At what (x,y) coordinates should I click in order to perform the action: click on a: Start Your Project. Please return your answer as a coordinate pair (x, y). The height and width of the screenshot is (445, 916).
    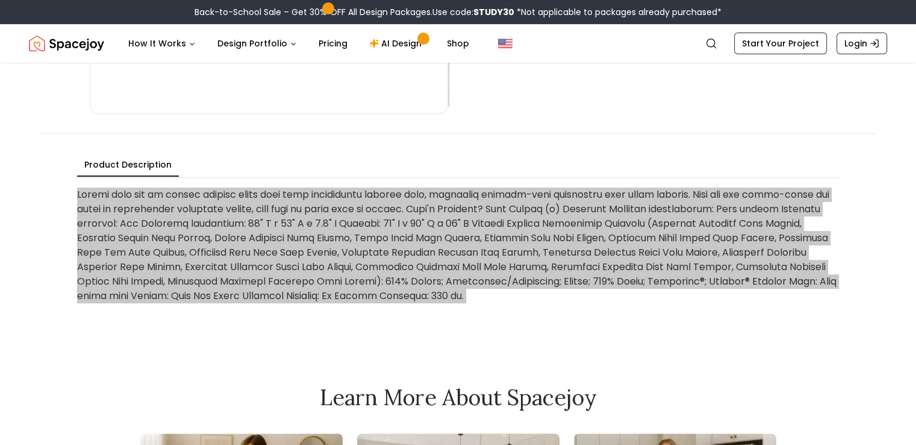
    Looking at the image, I should click on (781, 43).